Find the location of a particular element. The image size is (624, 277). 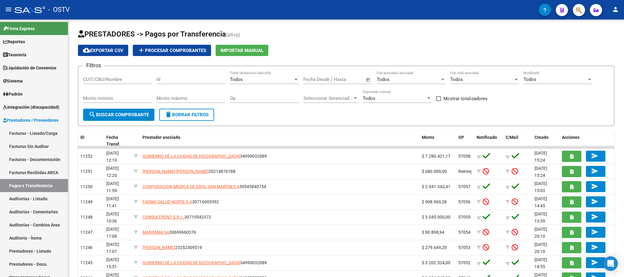

span: Importar Manual is located at coordinates (242, 51).